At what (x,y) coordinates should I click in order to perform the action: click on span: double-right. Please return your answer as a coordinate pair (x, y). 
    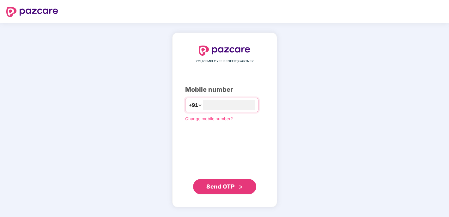
    Looking at the image, I should click on (241, 187).